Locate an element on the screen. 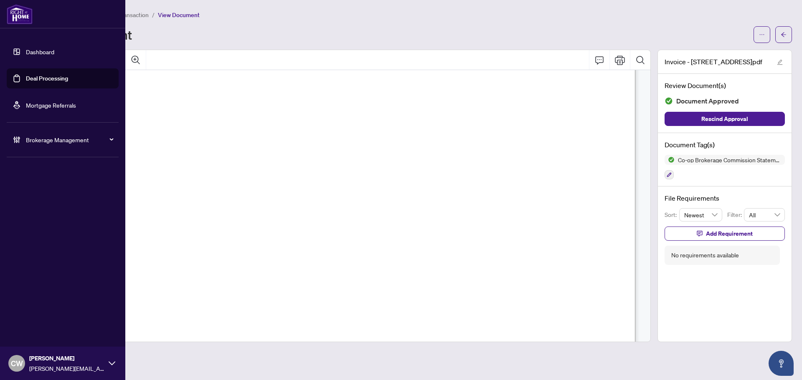 The width and height of the screenshot is (802, 380). a: Mortgage Referrals is located at coordinates (51, 105).